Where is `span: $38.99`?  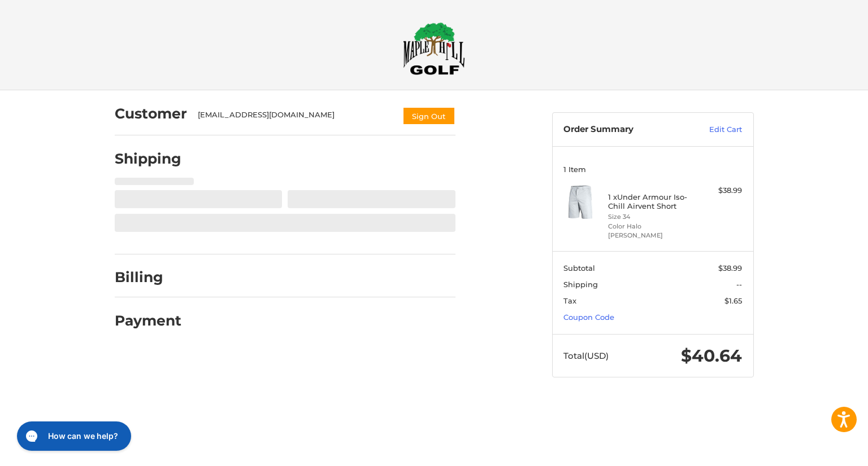 span: $38.99 is located at coordinates (730, 268).